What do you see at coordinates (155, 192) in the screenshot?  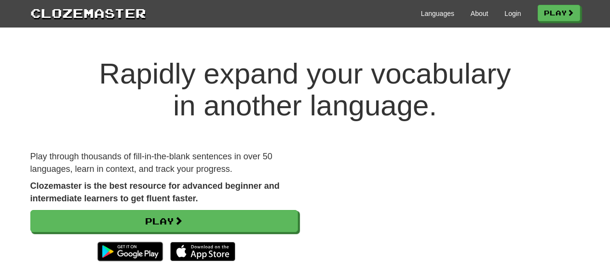 I see `strong: Clozemaster is the best resource for advanced beginner and intermediate learners to get fluent fa...` at bounding box center [155, 192].